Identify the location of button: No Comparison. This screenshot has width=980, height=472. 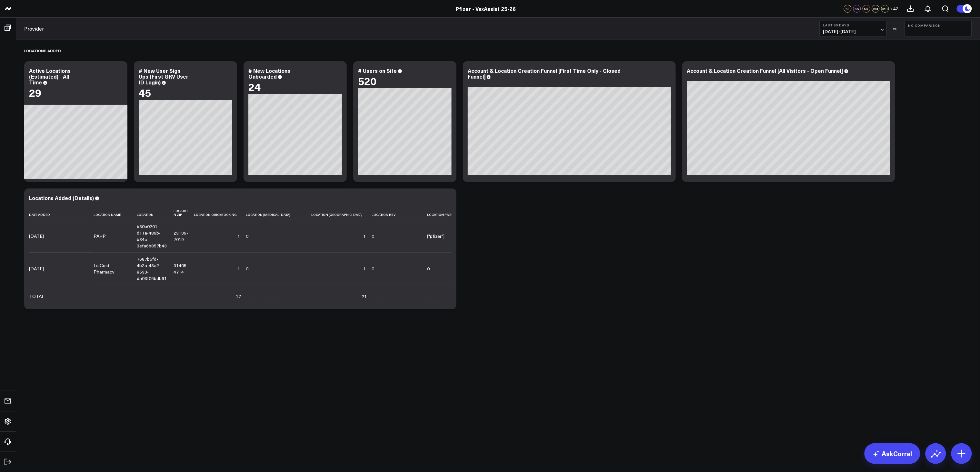
(938, 28).